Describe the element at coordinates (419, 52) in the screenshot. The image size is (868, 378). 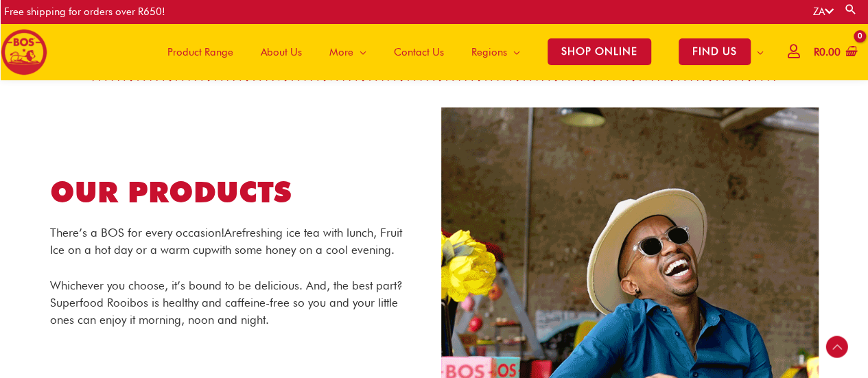
I see `span: Contact Us` at that location.